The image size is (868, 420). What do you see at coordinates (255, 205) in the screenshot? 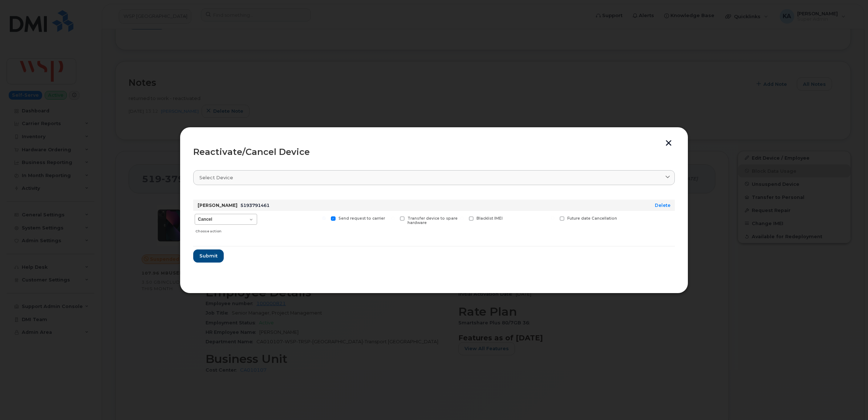
I see `span: 5193791461` at bounding box center [255, 205].